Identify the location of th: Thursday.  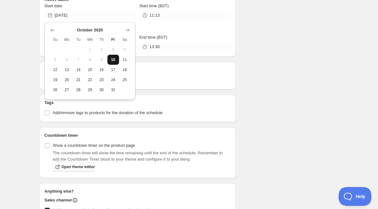
(101, 40).